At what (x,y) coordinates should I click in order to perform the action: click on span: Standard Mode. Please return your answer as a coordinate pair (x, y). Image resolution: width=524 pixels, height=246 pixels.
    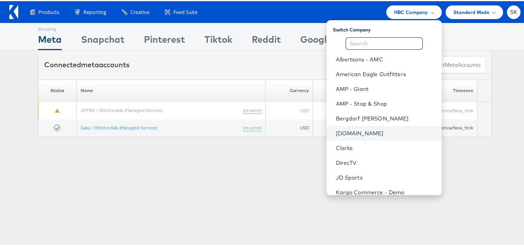
    Looking at the image, I should click on (471, 11).